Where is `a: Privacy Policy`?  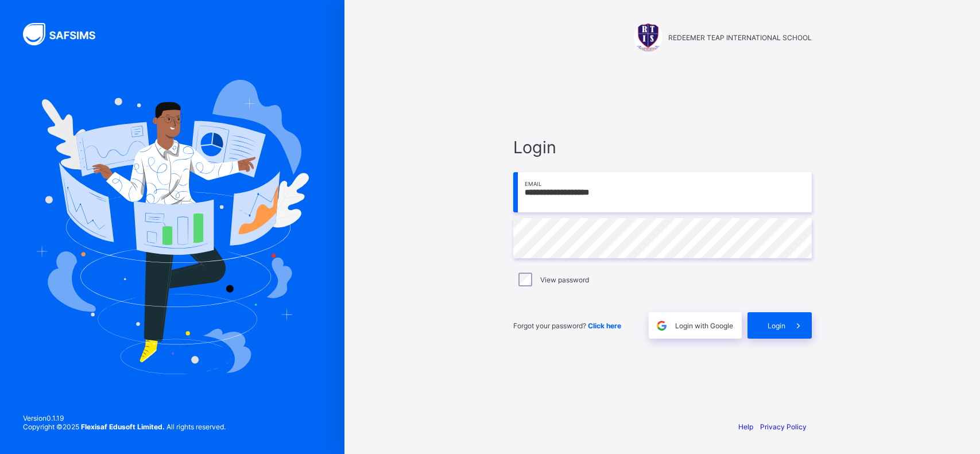
a: Privacy Policy is located at coordinates (782, 426).